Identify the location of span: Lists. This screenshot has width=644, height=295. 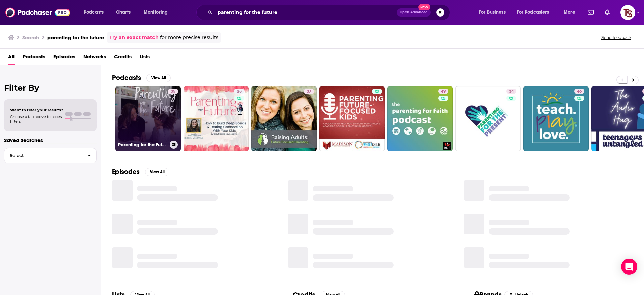
(144, 58).